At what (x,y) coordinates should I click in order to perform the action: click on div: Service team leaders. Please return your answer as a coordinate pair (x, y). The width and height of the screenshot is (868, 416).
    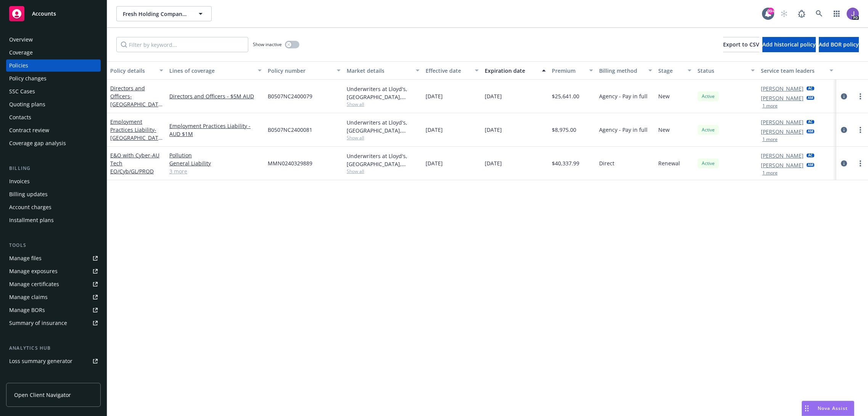
    Looking at the image, I should click on (793, 71).